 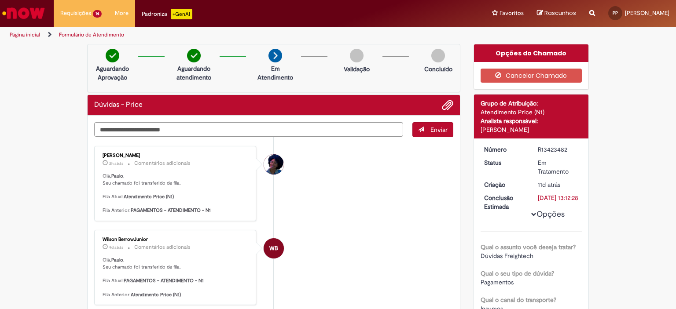 What do you see at coordinates (274, 249) in the screenshot?
I see `span: WB` at bounding box center [274, 249].